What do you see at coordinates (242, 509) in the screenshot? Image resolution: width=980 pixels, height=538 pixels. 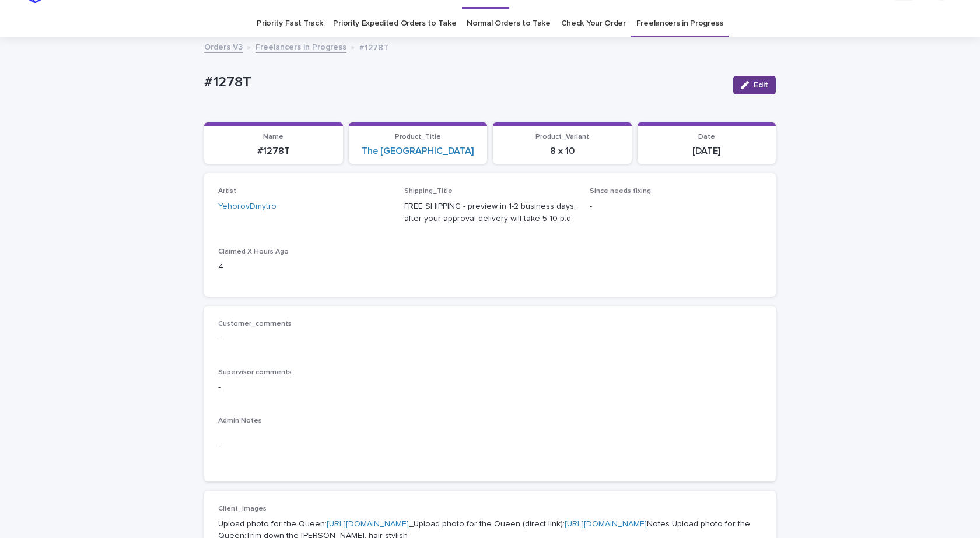 I see `span: Client_Images` at bounding box center [242, 509].